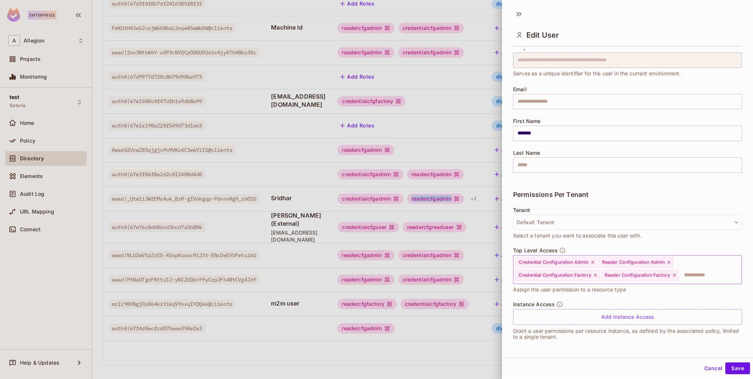 Image resolution: width=753 pixels, height=379 pixels. I want to click on span: Email, so click(520, 89).